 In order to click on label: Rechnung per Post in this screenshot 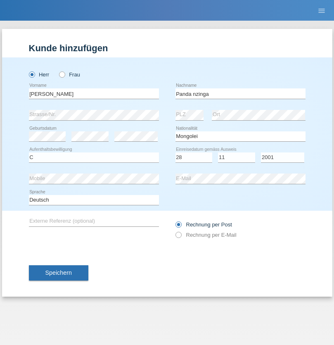, I will do `click(204, 224)`.